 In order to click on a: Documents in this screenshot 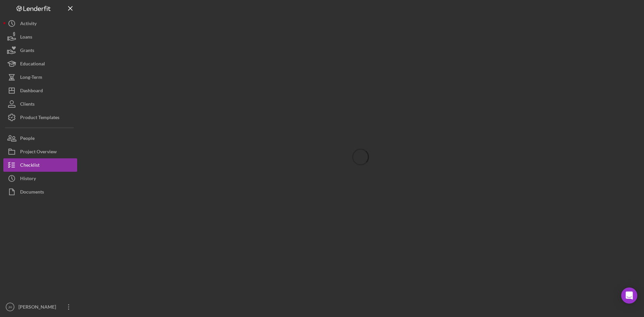, I will do `click(40, 192)`.